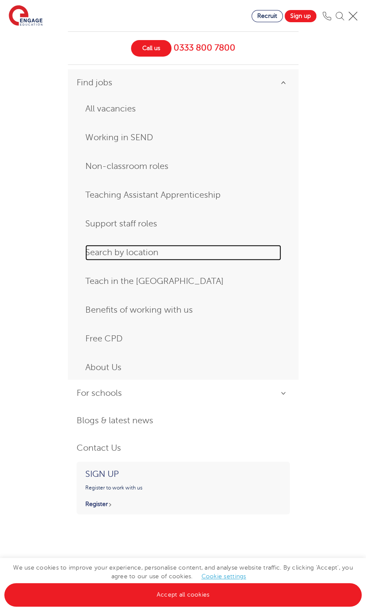 This screenshot has width=366, height=614. What do you see at coordinates (183, 138) in the screenshot?
I see `a: Working in SEND` at bounding box center [183, 138].